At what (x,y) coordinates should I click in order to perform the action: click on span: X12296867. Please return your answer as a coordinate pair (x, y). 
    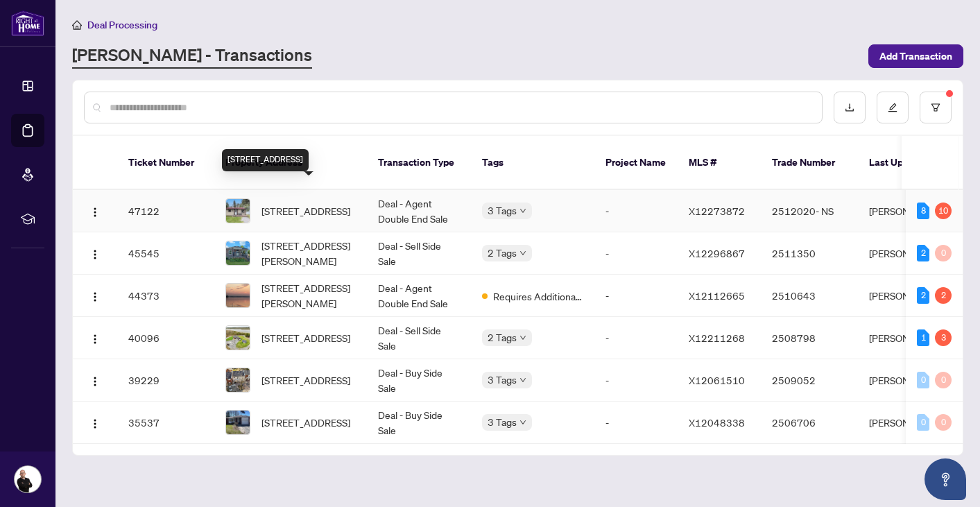
    Looking at the image, I should click on (716, 253).